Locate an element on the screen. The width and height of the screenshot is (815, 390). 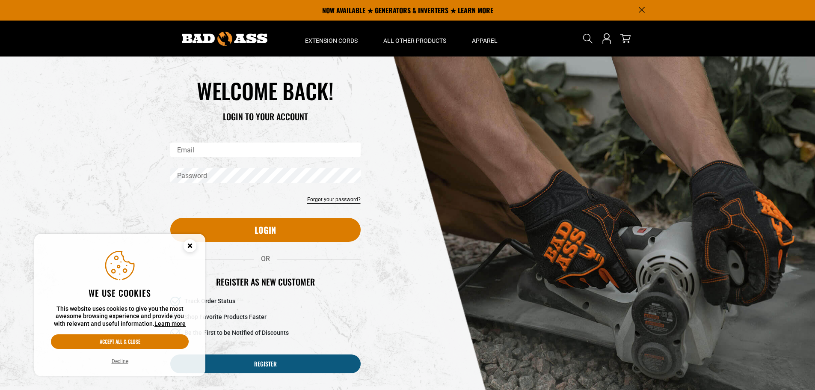
span: Apparel is located at coordinates (485, 41).